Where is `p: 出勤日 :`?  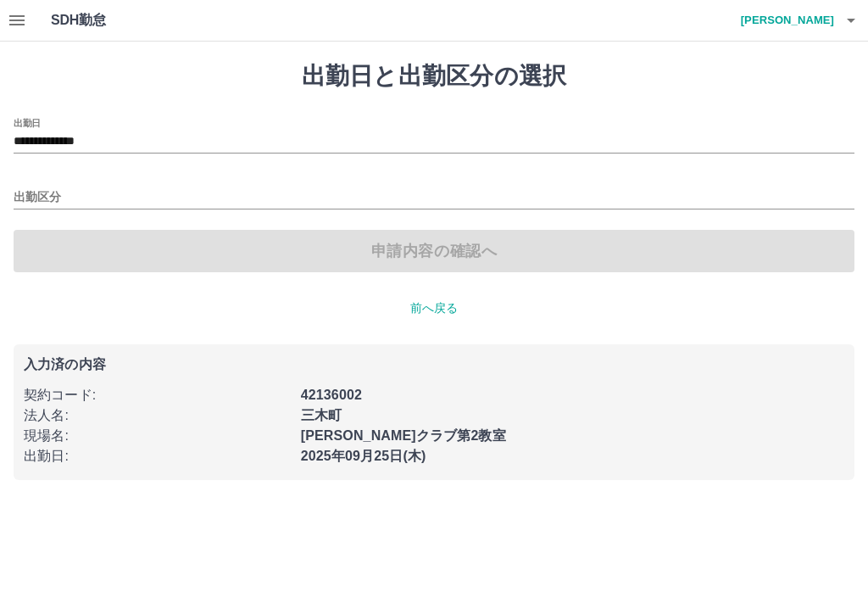 p: 出勤日 : is located at coordinates (157, 456).